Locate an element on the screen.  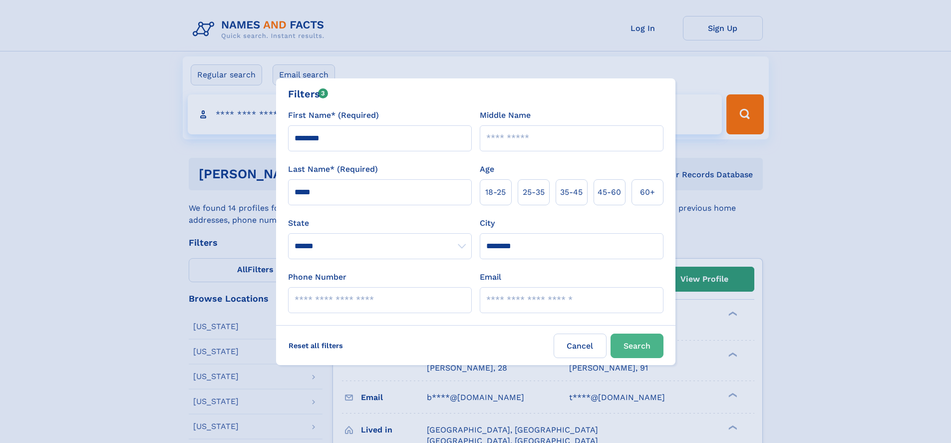
div: Filters is located at coordinates (308, 94).